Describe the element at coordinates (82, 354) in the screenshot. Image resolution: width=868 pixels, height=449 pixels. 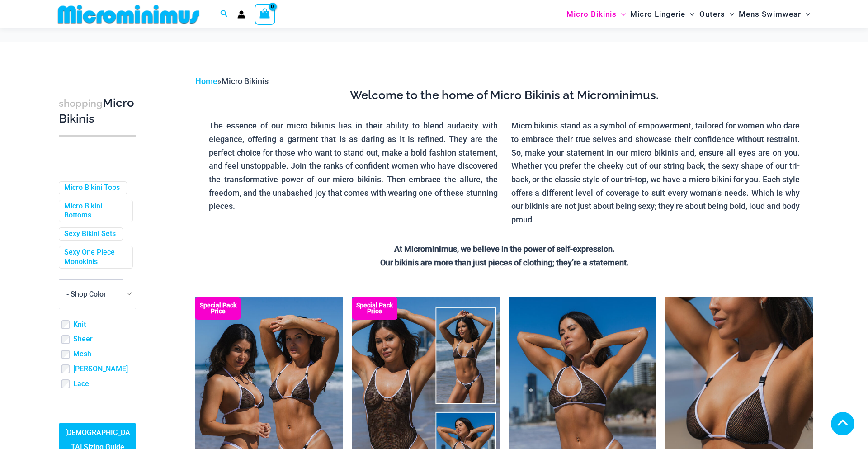
I see `a: Mesh` at that location.